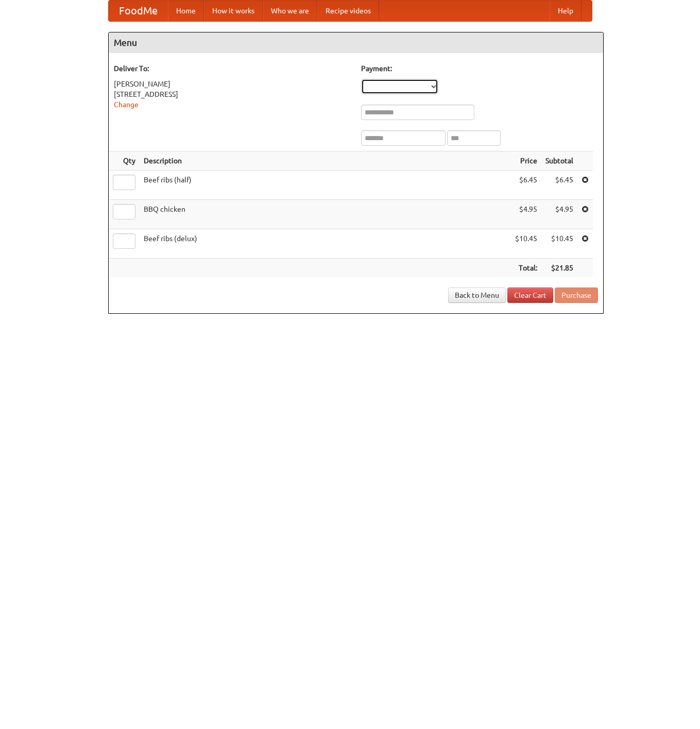  I want to click on h4: Menu, so click(356, 42).